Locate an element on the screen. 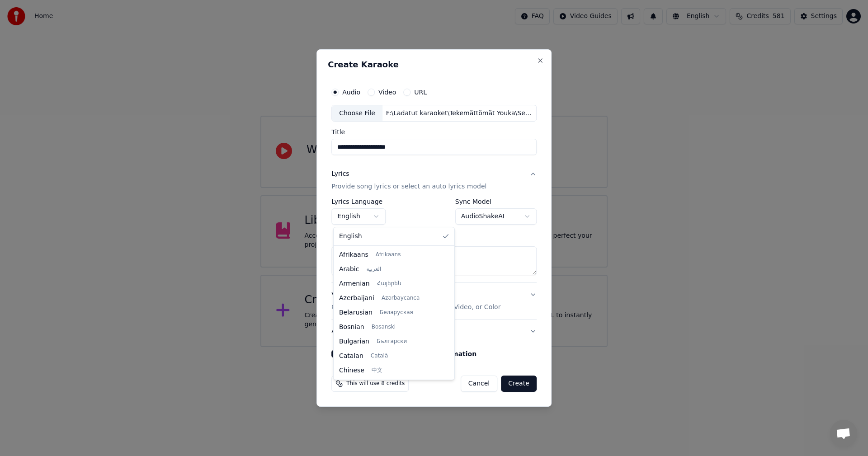  span: Azerbaijani is located at coordinates (356, 298).